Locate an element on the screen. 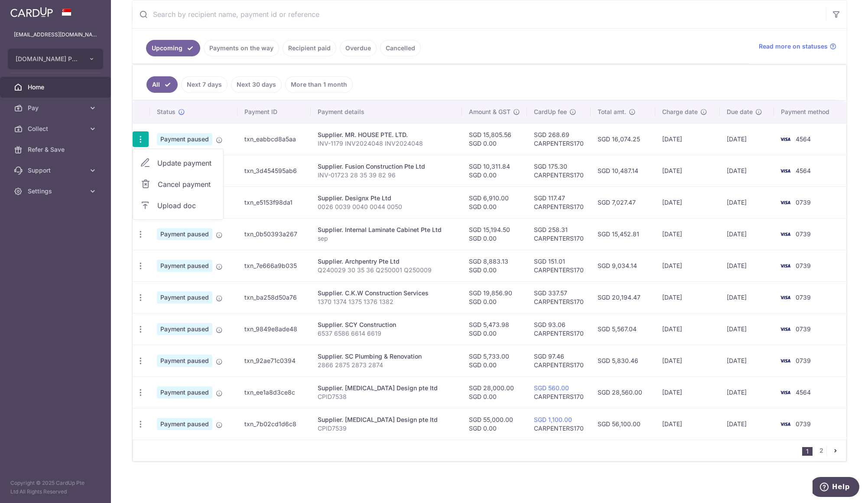 The width and height of the screenshot is (868, 503). span: CardUp fee is located at coordinates (550, 112).